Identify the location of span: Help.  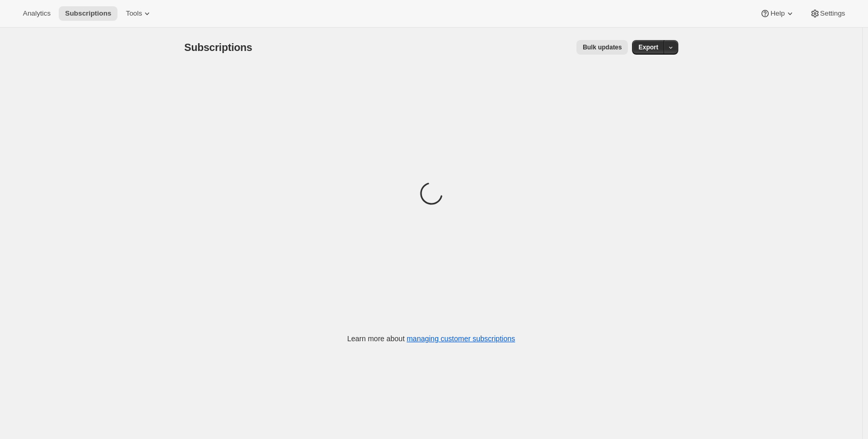
(777, 13).